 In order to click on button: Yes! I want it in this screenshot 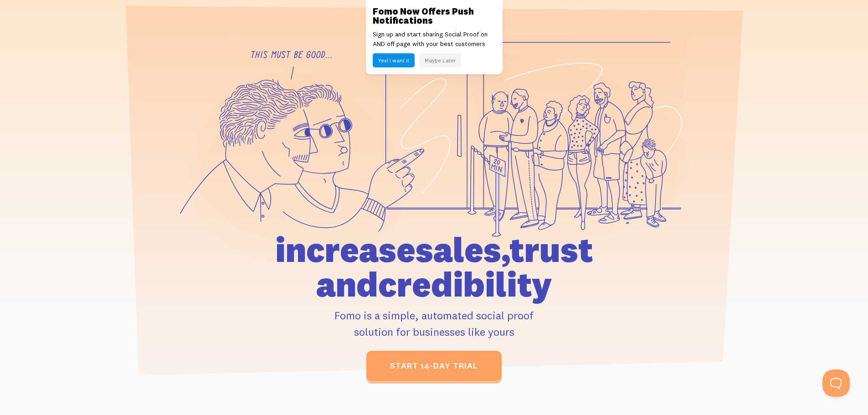, I will do `click(394, 60)`.